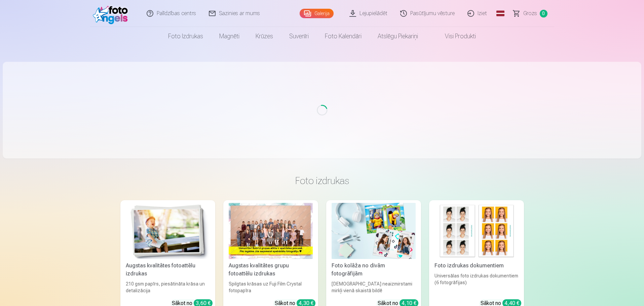 This screenshot has height=306, width=644. Describe the element at coordinates (112, 14) in the screenshot. I see `img: /fa1` at that location.